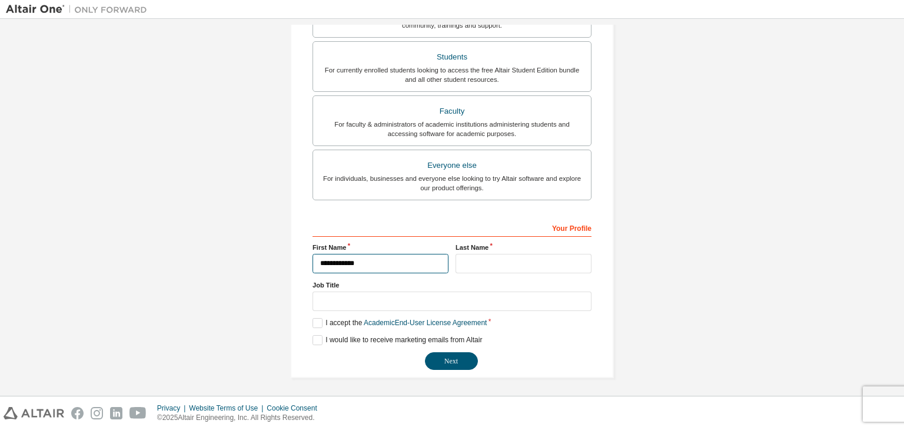 Image resolution: width=904 pixels, height=430 pixels. I want to click on label: Last Name, so click(523, 247).